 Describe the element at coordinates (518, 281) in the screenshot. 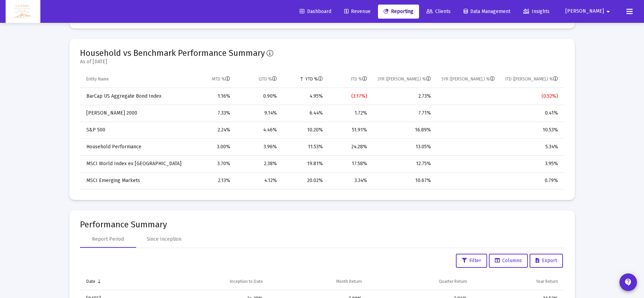

I see `td: Column Year Return` at that location.